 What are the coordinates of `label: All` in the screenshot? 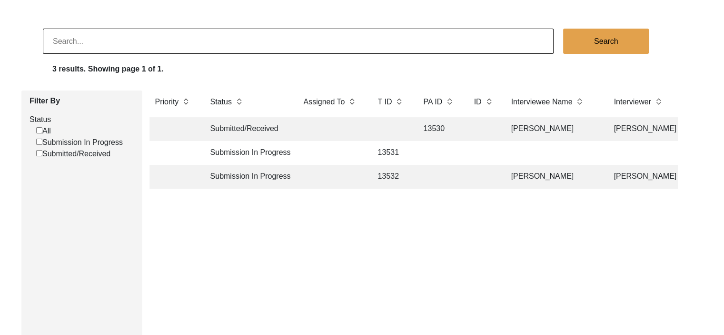 It's located at (43, 131).